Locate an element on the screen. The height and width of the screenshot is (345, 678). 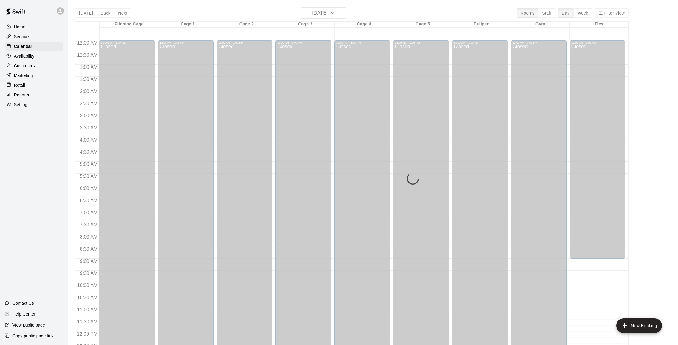
div: 12:00 AM – 9:00 AM: Closed is located at coordinates (598, 149).